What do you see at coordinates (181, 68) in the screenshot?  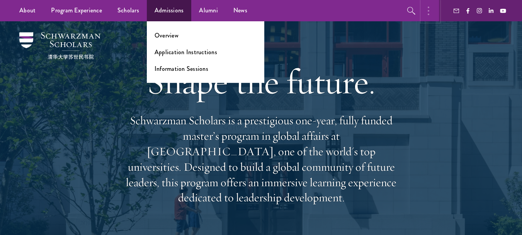 I see `a: Information Sessions` at bounding box center [181, 68].